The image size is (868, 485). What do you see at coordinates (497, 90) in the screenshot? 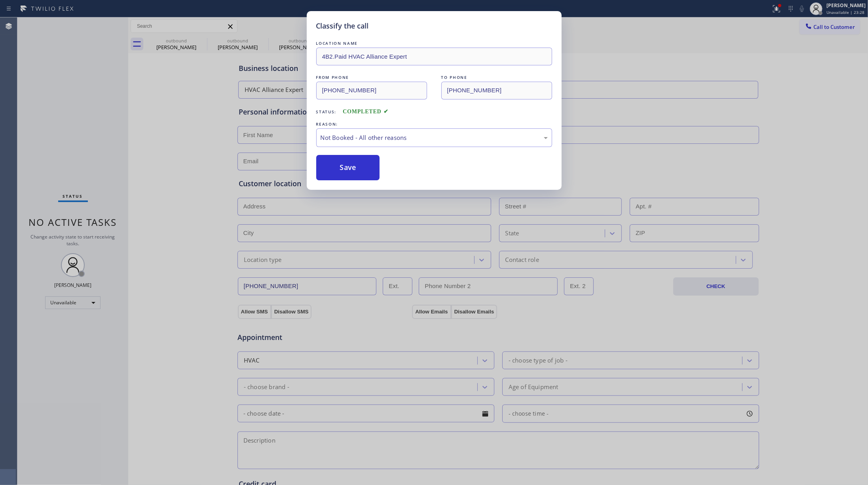
I see `input: To phone` at bounding box center [497, 90].